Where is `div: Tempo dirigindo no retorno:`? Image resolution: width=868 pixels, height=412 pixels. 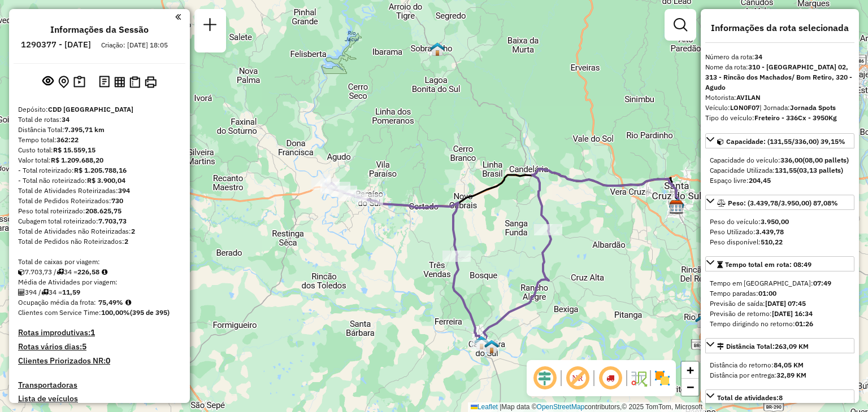
div: Tempo dirigindo no retorno: is located at coordinates (780, 324).